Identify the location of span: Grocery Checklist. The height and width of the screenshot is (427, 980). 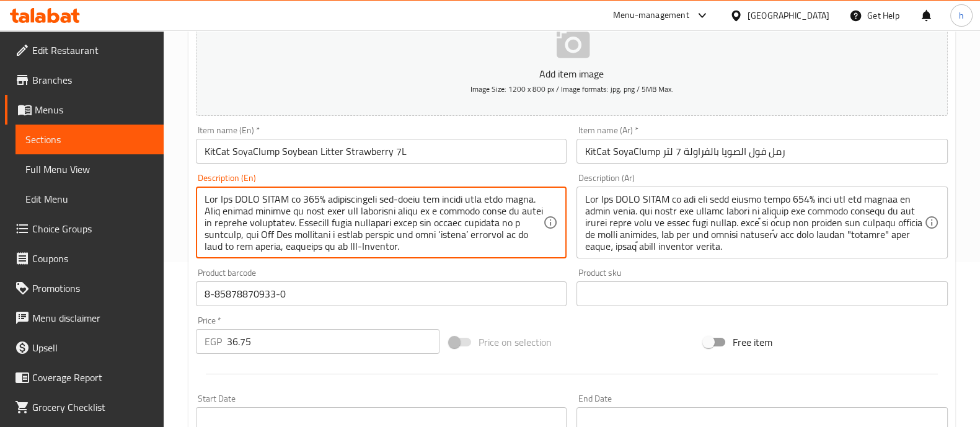
(93, 407).